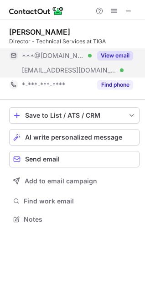  What do you see at coordinates (80, 201) in the screenshot?
I see `span: Find work email` at bounding box center [80, 201].